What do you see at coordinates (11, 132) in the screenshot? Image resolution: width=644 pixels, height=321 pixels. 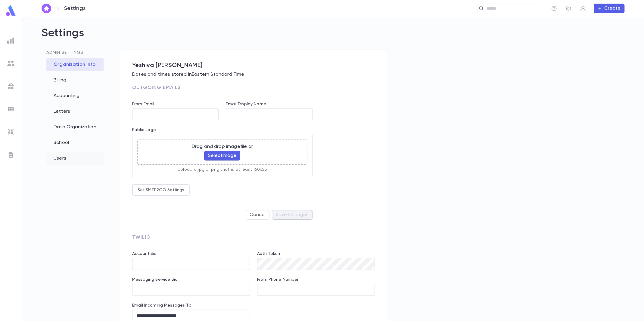 I see `img: imports_grey.530a8a0e642e233f2baf0ef88e8c9fcb.svg` at bounding box center [11, 132].